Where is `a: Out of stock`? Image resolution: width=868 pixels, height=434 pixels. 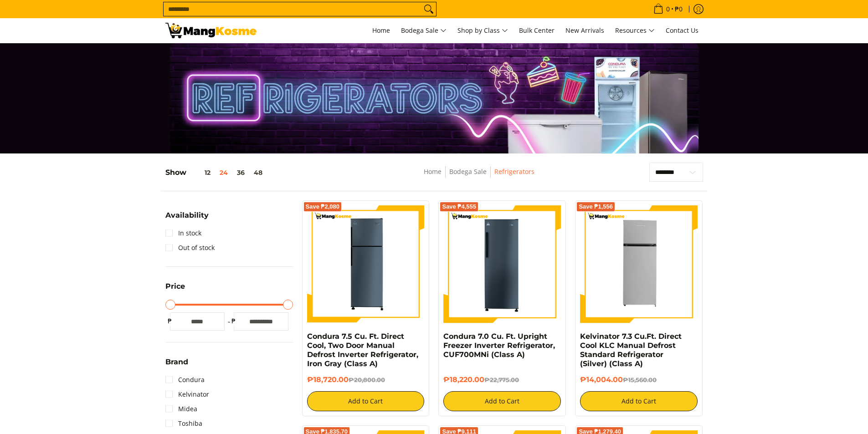
a: Out of stock is located at coordinates (190, 247).